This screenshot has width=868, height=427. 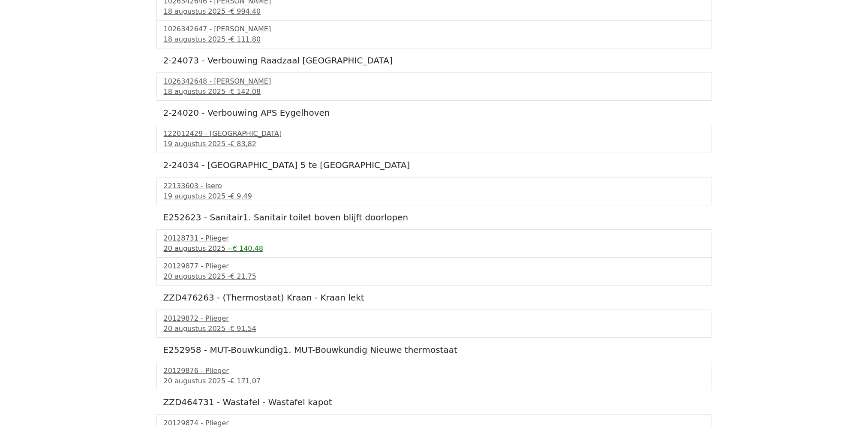 I want to click on span: -€ 140,48, so click(x=246, y=248).